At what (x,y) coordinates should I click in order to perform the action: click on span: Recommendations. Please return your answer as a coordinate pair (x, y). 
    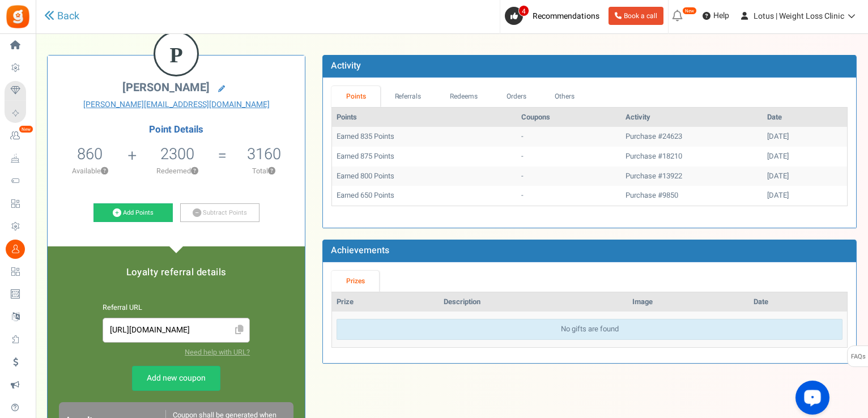
    Looking at the image, I should click on (566, 16).